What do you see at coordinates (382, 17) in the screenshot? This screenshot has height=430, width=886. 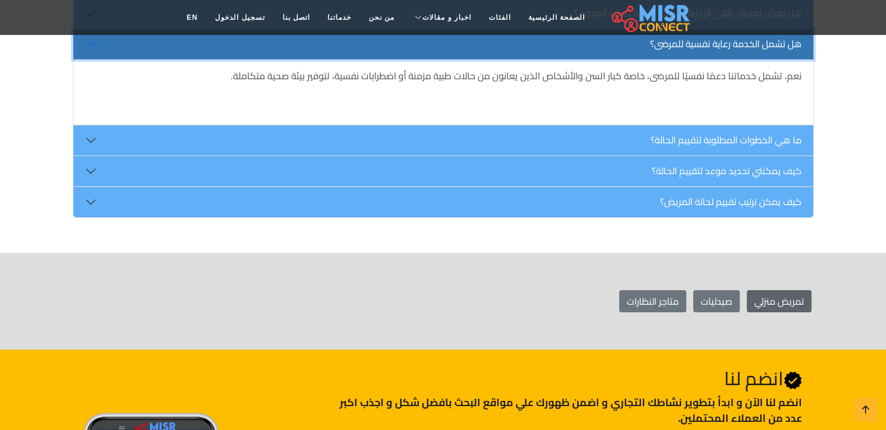 I see `a: من نحن` at bounding box center [382, 17].